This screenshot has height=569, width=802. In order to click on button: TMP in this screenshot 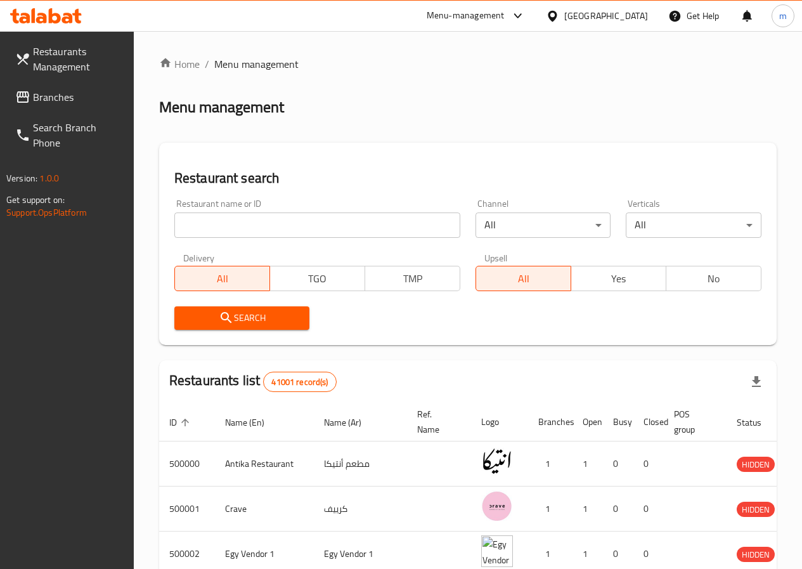, I will do `click(412, 278)`.